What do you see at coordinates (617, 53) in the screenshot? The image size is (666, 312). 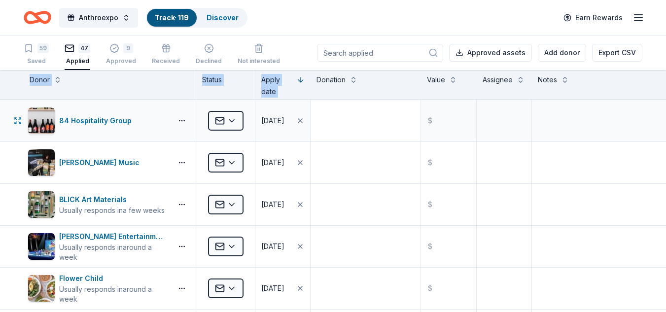 I see `button: Export CSV` at bounding box center [617, 53].